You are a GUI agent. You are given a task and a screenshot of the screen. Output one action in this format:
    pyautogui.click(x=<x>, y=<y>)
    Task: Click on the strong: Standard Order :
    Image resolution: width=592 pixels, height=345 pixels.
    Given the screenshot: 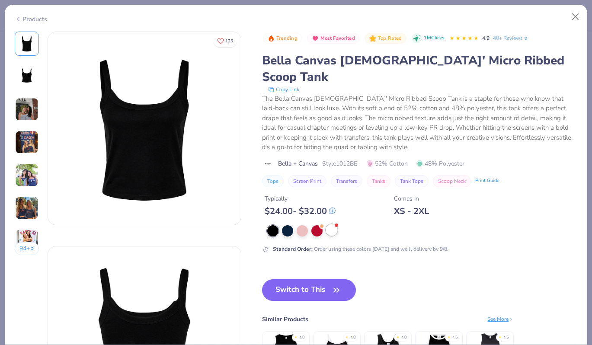 What is the action you would take?
    pyautogui.click(x=293, y=249)
    